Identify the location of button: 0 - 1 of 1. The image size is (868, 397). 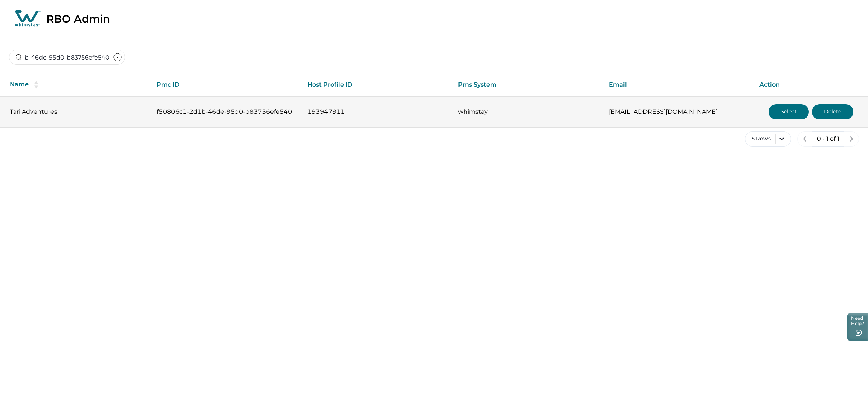
(828, 139).